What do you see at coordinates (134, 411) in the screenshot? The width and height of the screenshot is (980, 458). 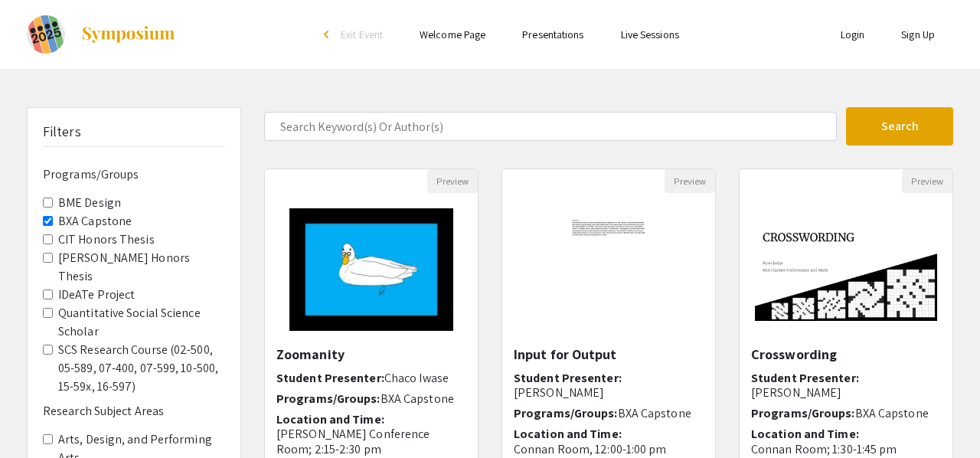 I see `h6: Research Subject Areas` at bounding box center [134, 411].